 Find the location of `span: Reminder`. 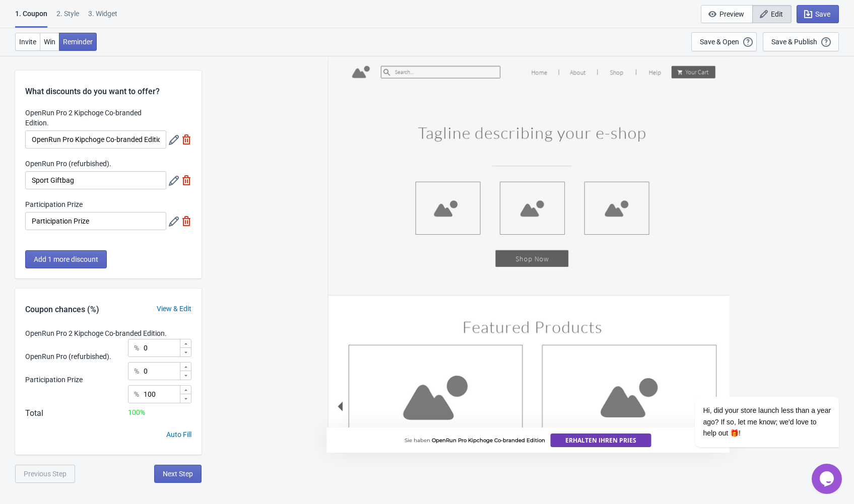

span: Reminder is located at coordinates (78, 42).